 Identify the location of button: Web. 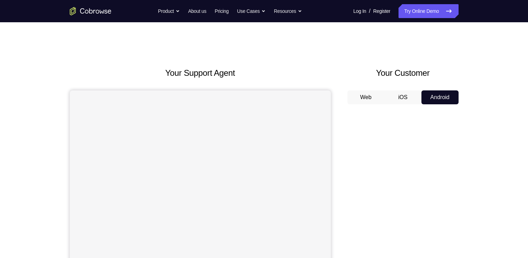
(366, 97).